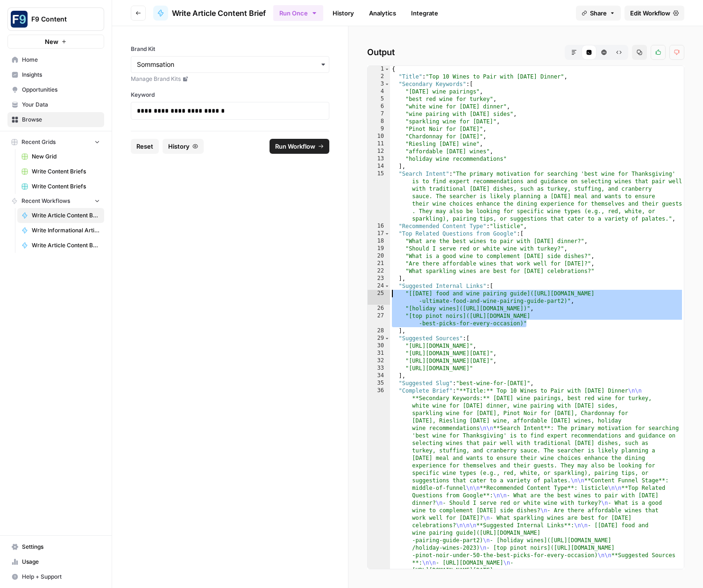  What do you see at coordinates (179, 146) in the screenshot?
I see `span: History` at bounding box center [179, 146].